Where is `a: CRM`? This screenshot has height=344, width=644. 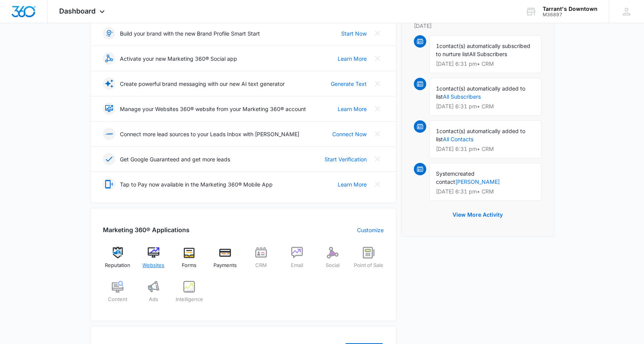
a: CRM is located at coordinates (261, 261).